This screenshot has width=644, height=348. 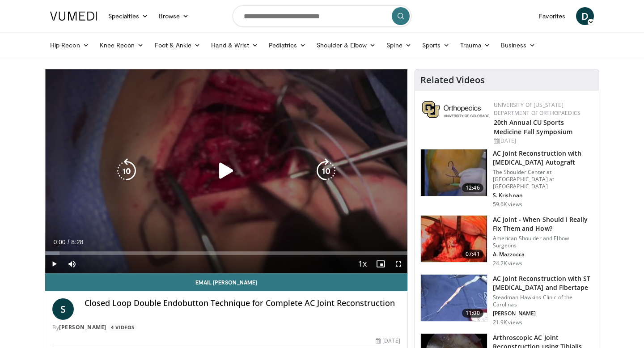 What do you see at coordinates (242, 303) in the screenshot?
I see `h4: Closed Loop Double Endobutton Technique for Complete AC Joint Reconstruction` at bounding box center [242, 303].